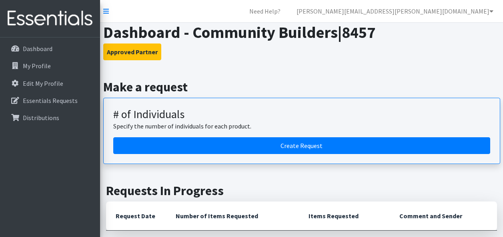  I want to click on a: Edit My Profile, so click(50, 84).